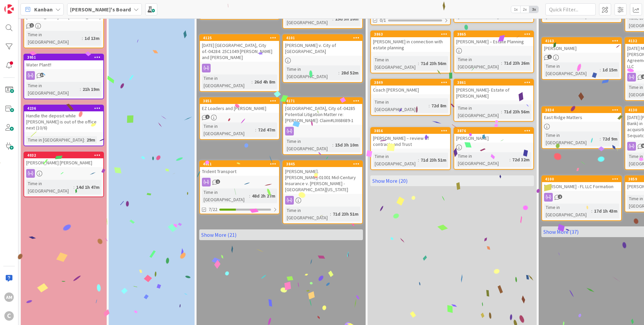 The height and width of the screenshot is (325, 644). I want to click on div: 71d 23h 26m, so click(516, 63).